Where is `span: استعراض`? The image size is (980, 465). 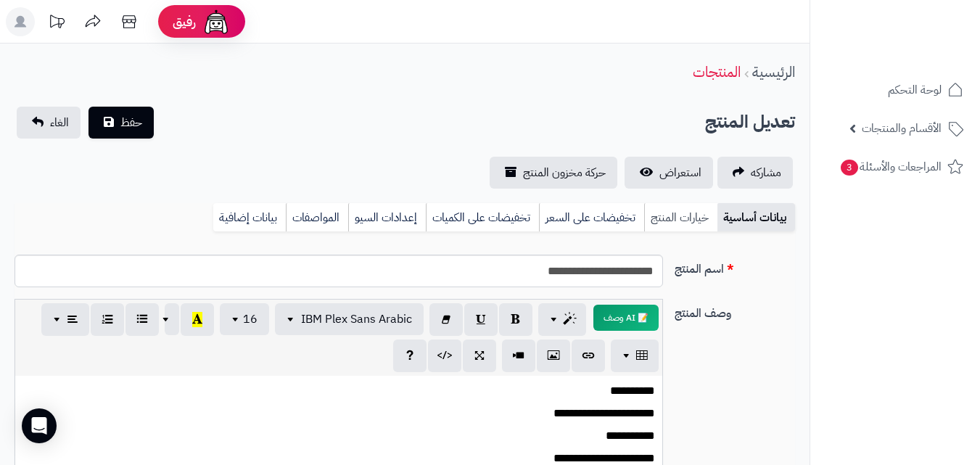 span: استعراض is located at coordinates (680, 172).